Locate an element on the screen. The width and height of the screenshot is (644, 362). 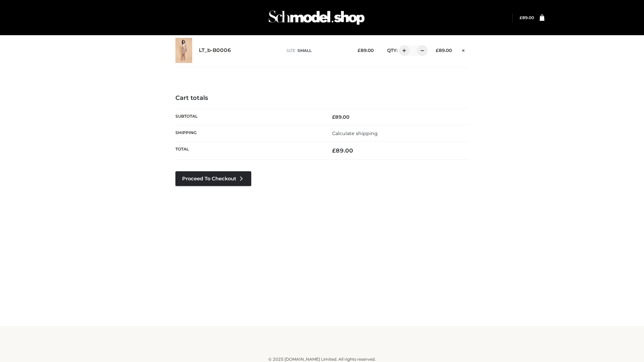
div: QTY: is located at coordinates (403, 51).